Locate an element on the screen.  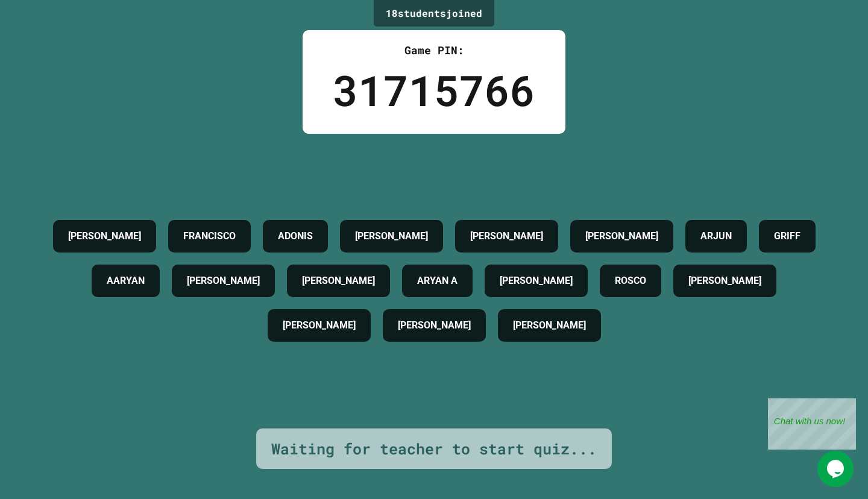
div: 31715766 is located at coordinates (434, 90).